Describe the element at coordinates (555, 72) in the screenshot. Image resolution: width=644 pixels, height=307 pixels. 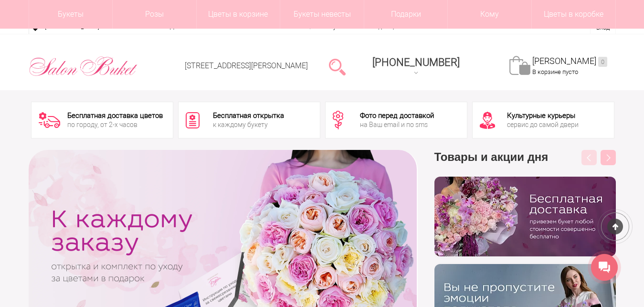
I see `span: В корзине пусто` at that location.